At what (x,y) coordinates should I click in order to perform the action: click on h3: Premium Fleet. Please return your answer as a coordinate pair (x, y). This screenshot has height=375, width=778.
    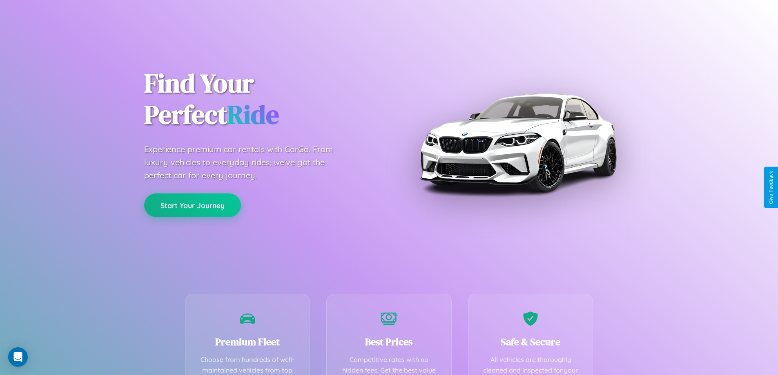
    Looking at the image, I should click on (248, 342).